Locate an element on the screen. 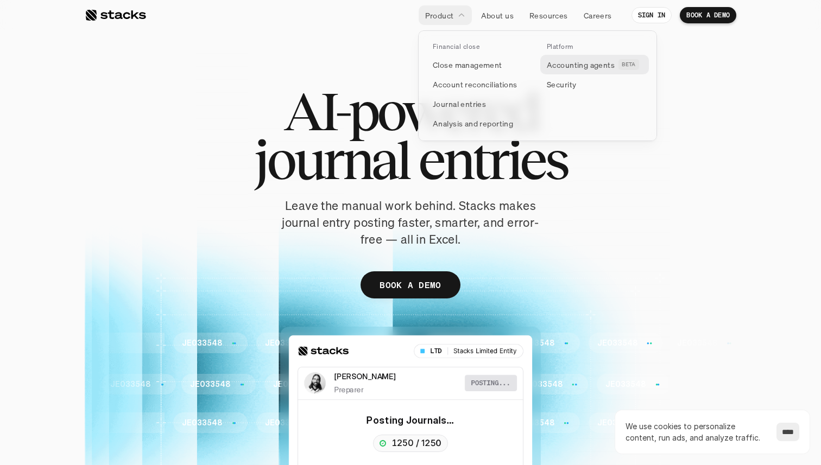  a: Privacy Policy is located at coordinates (152, 211).